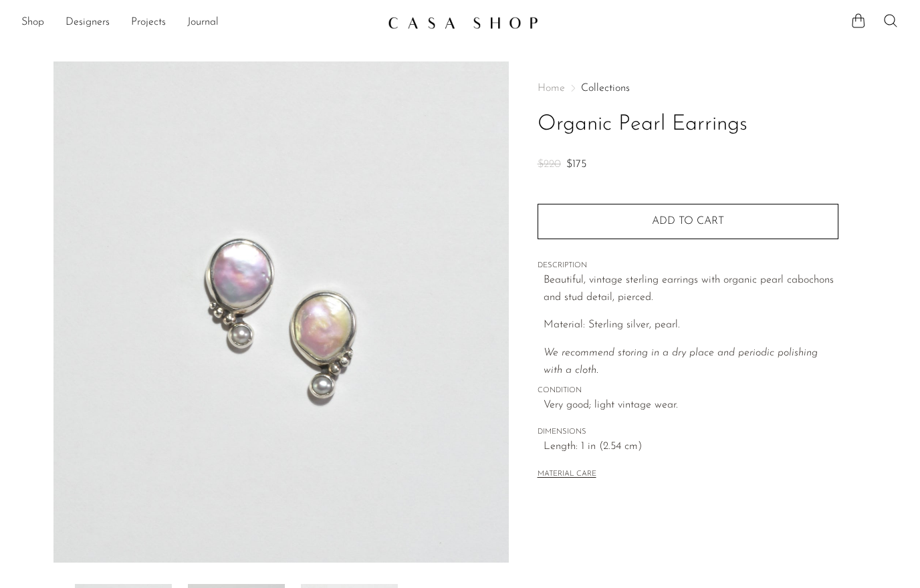 Image resolution: width=920 pixels, height=588 pixels. Describe the element at coordinates (88, 23) in the screenshot. I see `a: Designers` at that location.